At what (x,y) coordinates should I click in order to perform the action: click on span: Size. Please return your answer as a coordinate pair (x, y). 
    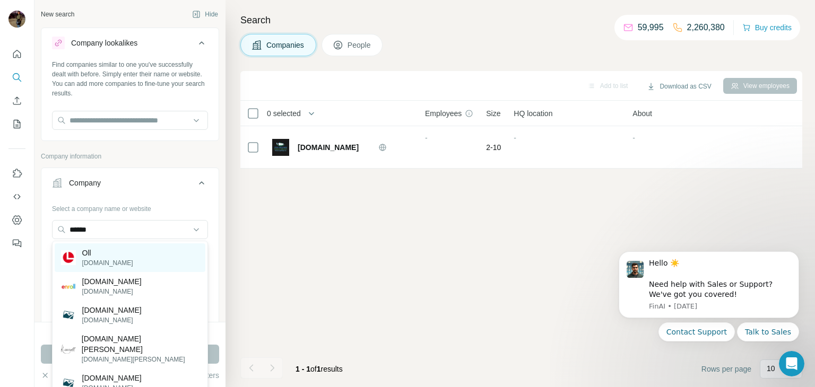
    Looking at the image, I should click on (493, 113).